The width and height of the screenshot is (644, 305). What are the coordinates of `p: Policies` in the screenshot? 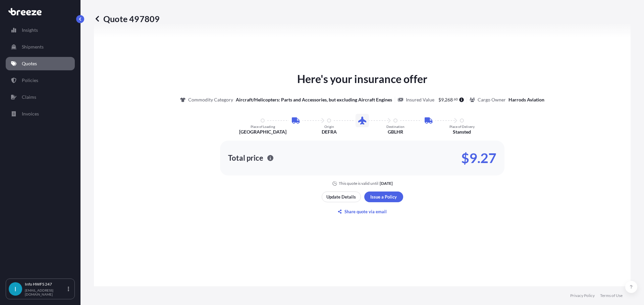 It's located at (30, 81).